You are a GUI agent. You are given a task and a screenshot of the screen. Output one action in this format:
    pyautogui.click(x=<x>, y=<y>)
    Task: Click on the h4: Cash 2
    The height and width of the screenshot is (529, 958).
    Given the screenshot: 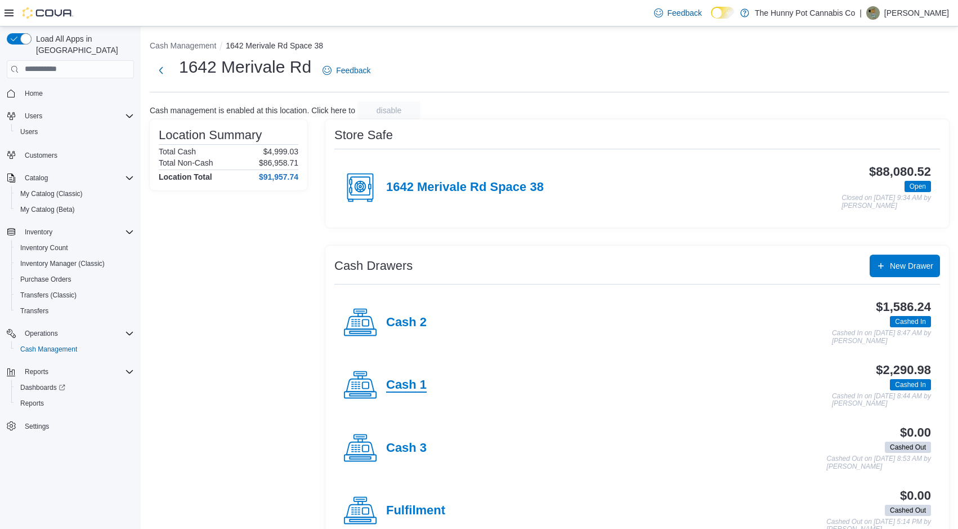 What is the action you would take?
    pyautogui.click(x=407, y=323)
    